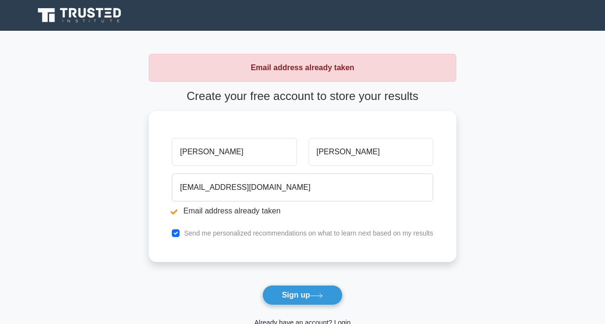  What do you see at coordinates (308, 233) in the screenshot?
I see `label: Send me personalized recommendations on what to learn next based on my results` at bounding box center [308, 233].